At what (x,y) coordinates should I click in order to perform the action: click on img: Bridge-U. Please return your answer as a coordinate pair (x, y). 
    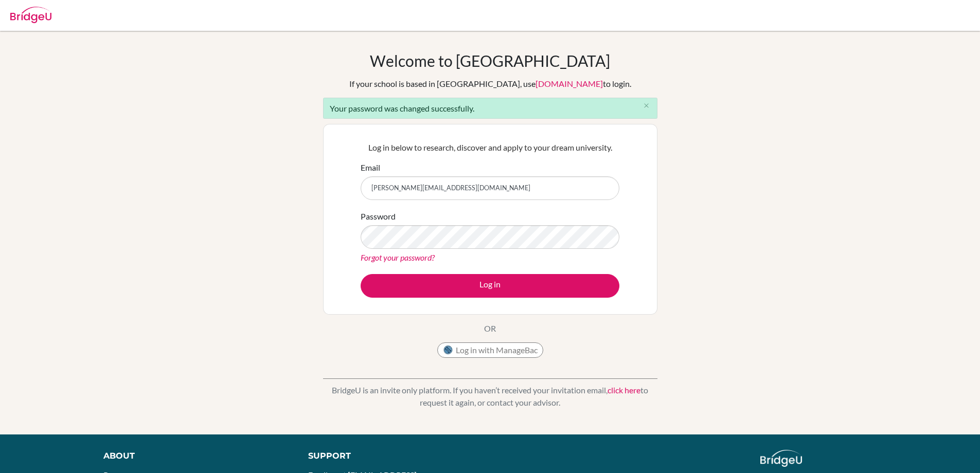
    Looking at the image, I should click on (31, 15).